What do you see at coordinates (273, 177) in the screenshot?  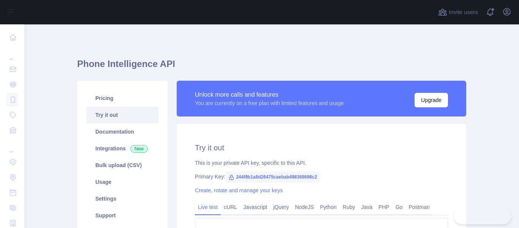 I see `span: 244f9b1a8d26475caebab498368698c2` at bounding box center [273, 177].